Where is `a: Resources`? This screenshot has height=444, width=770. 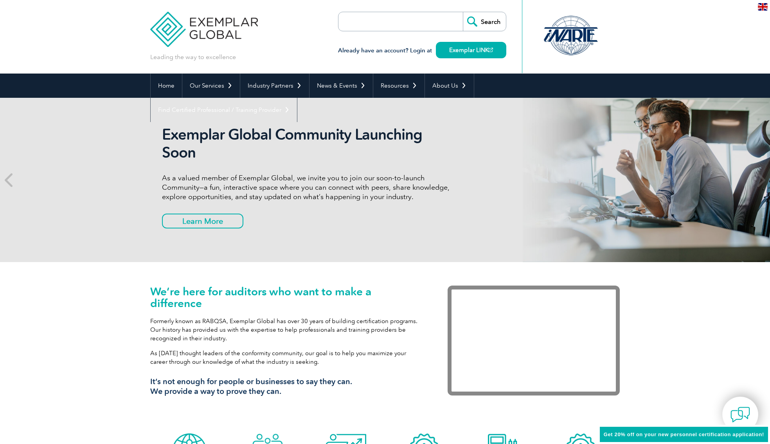
a: Resources is located at coordinates (399, 86).